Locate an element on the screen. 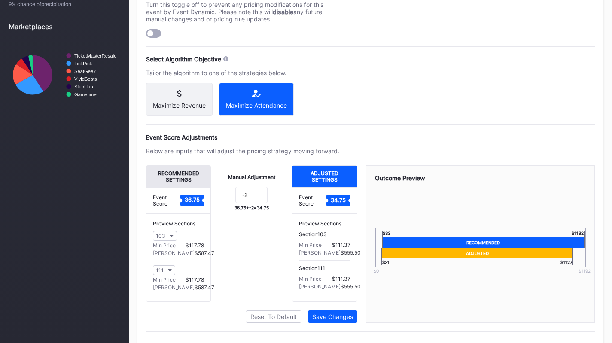 The image size is (612, 343). div: Section 111 is located at coordinates (324, 268).